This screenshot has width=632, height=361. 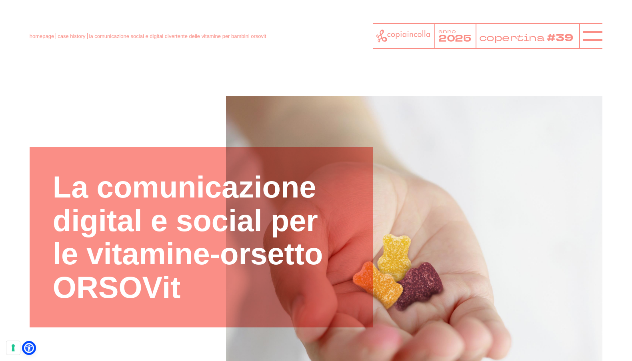 I want to click on span: la comunicazione social e digital divertente delle vitamine per bambini orsovit, so click(x=178, y=36).